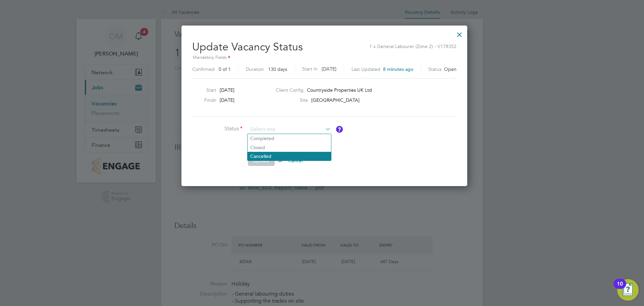  I want to click on button: Open Resource Center, 10 new notifications, so click(628, 290).